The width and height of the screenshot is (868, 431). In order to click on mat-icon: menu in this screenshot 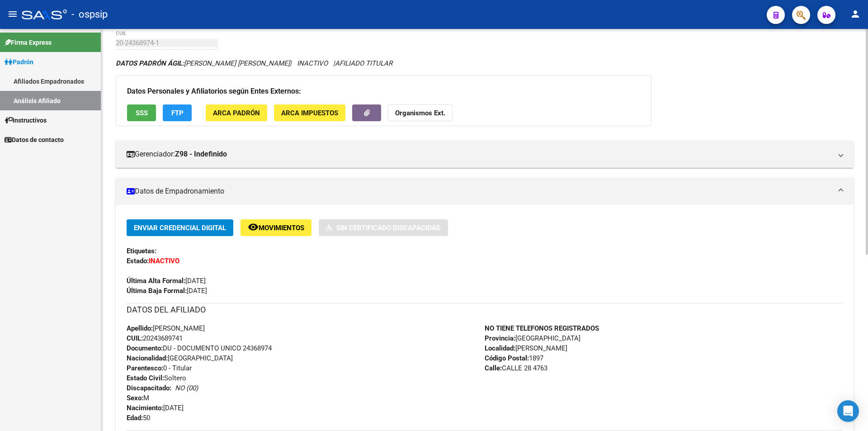, I will do `click(13, 14)`.